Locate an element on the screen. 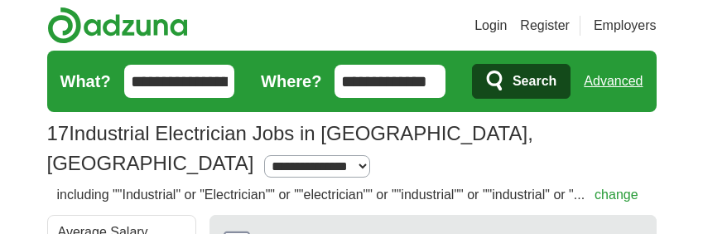 This screenshot has height=234, width=703. a: Login is located at coordinates (490, 26).